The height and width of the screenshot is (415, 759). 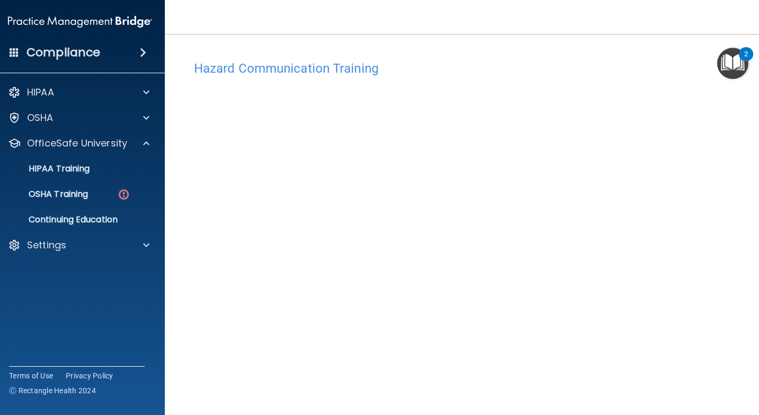 What do you see at coordinates (40, 118) in the screenshot?
I see `p: OSHA` at bounding box center [40, 118].